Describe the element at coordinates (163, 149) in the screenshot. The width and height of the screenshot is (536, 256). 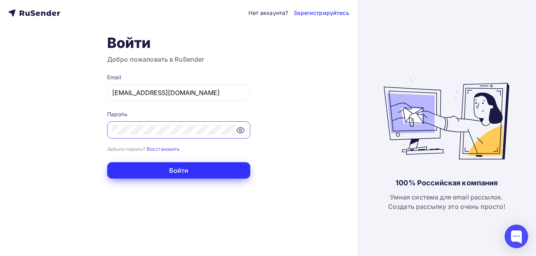
I see `small: Восстановить` at that location.